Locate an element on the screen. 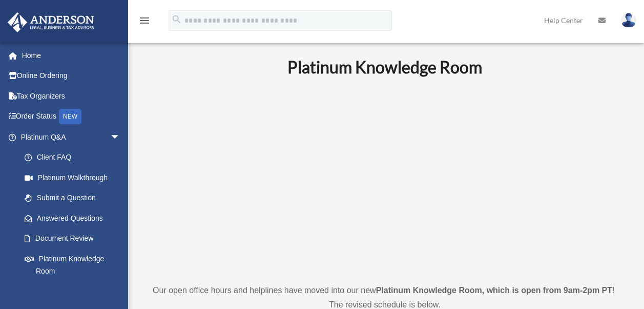 Image resolution: width=644 pixels, height=309 pixels. span: arrow_drop_down is located at coordinates (120, 137).